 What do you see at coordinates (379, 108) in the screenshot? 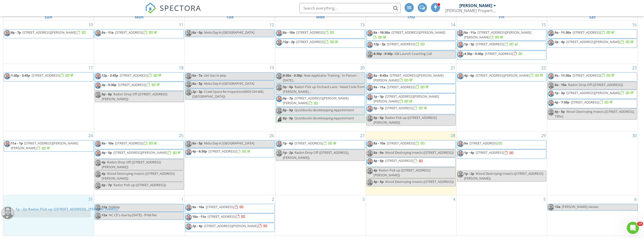
I see `span: 5p - 7p` at bounding box center [379, 108].